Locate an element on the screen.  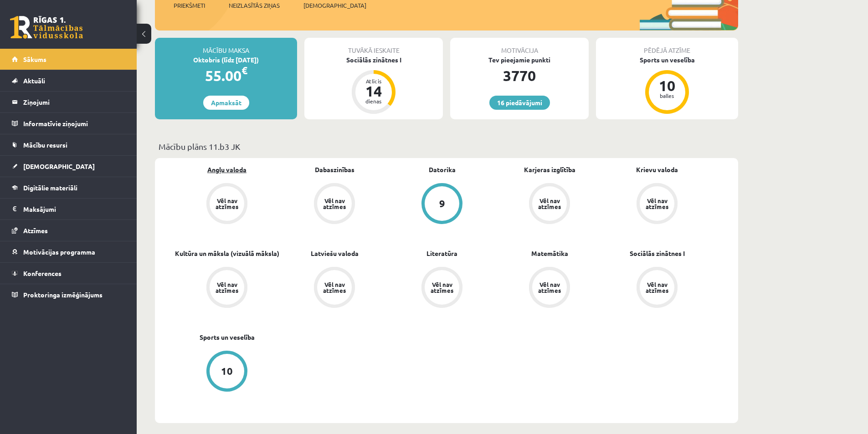
a: 9 is located at coordinates (442, 204).